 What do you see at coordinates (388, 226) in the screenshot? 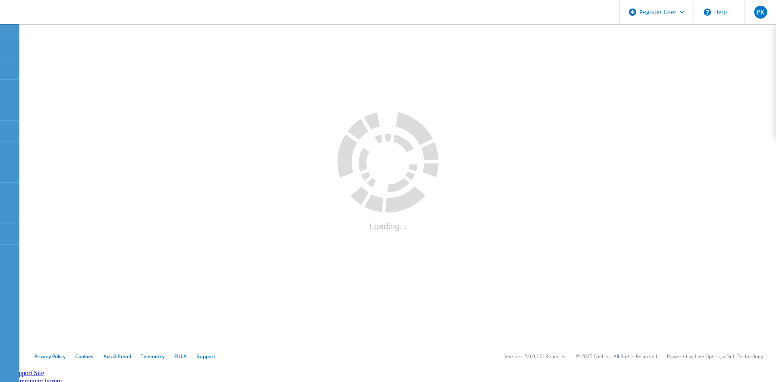
I see `div: Loading...` at bounding box center [388, 226].